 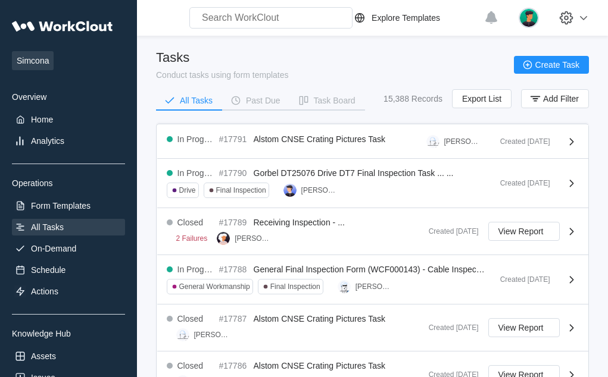 I want to click on span: Gorbel DT25076 Drive DT7 Final Inspection Task ... ..., so click(x=354, y=173).